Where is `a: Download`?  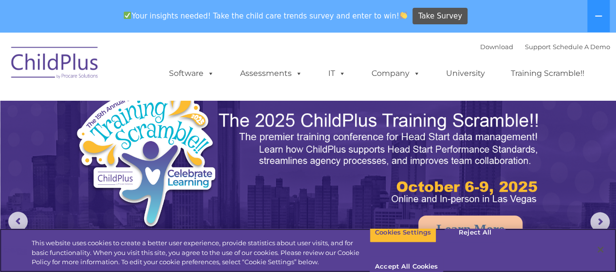
a: Download is located at coordinates (496, 47).